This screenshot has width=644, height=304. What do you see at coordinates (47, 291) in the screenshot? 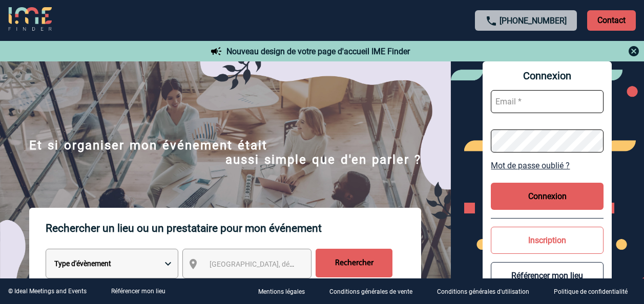
I see `div: © Ideal Meetings and Events` at bounding box center [47, 291].